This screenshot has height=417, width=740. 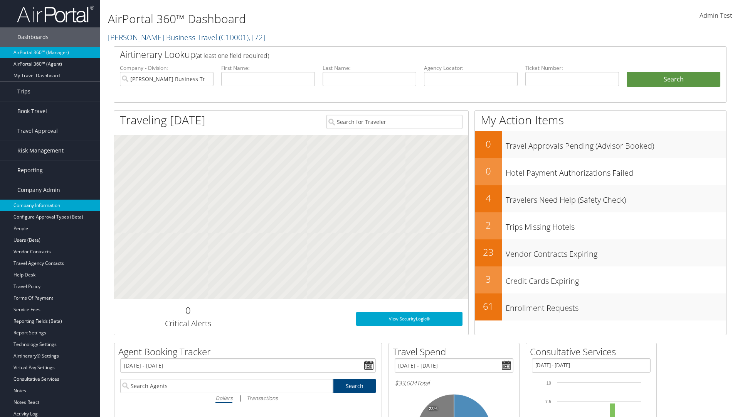 What do you see at coordinates (489, 252) in the screenshot?
I see `h2: 23` at bounding box center [489, 252].